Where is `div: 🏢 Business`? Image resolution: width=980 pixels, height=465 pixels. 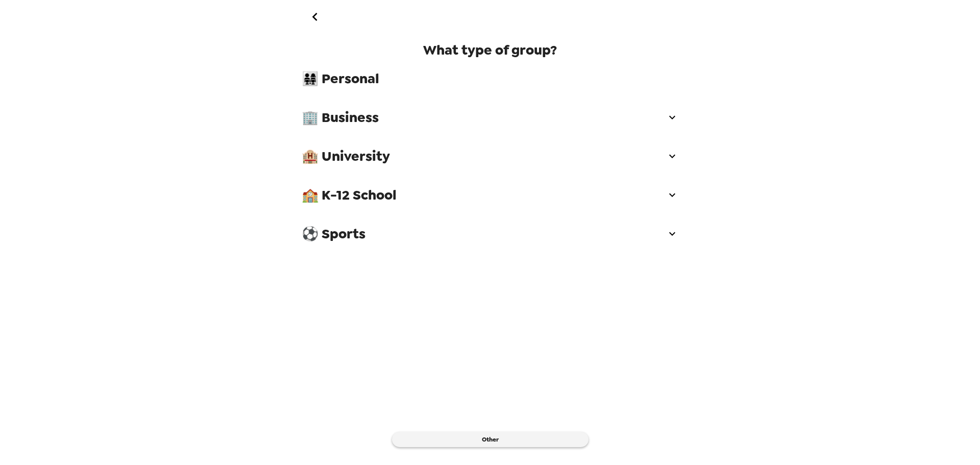
div: 🏢 Business is located at coordinates (490, 118).